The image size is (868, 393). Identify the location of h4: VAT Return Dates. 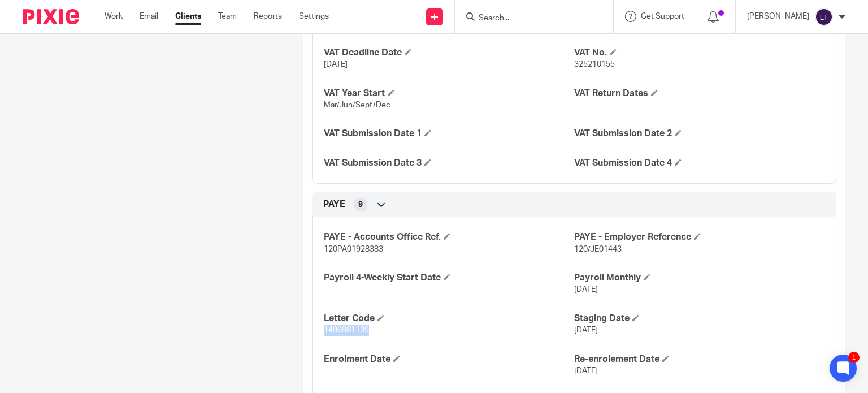
(699, 93).